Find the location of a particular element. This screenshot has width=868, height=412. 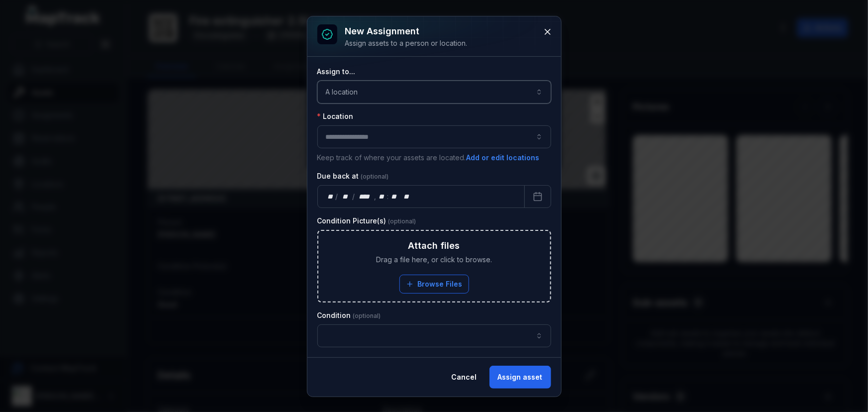

div: month, is located at coordinates (345, 196).